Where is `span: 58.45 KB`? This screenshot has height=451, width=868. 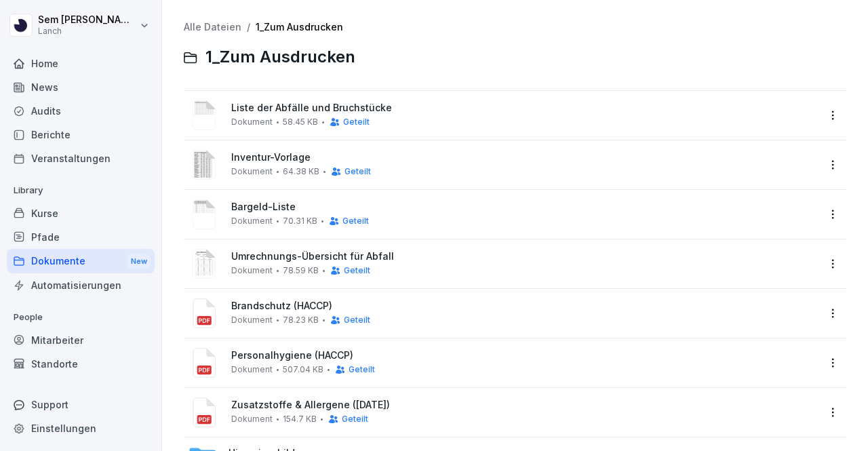 span: 58.45 KB is located at coordinates (300, 122).